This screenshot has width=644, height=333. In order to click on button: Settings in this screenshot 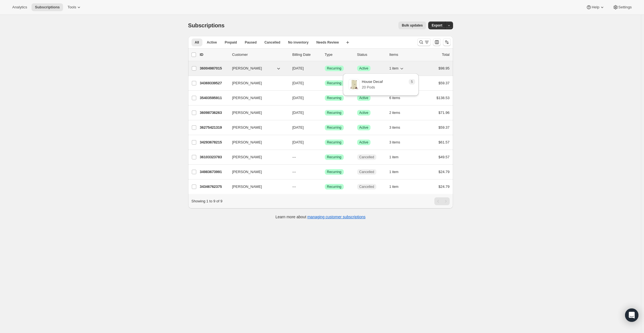, I will do `click(622, 7)`.